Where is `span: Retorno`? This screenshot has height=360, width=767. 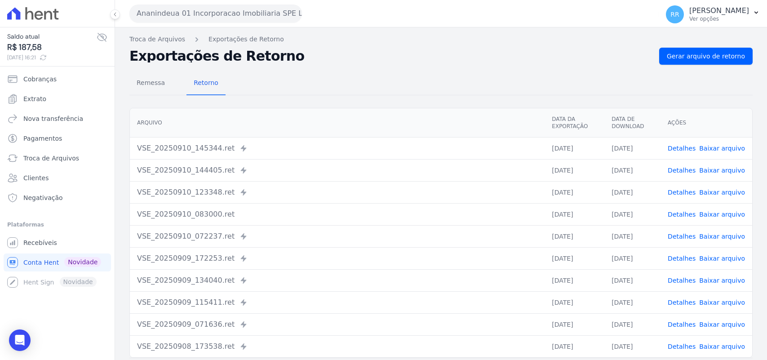 span: Retorno is located at coordinates (206, 83).